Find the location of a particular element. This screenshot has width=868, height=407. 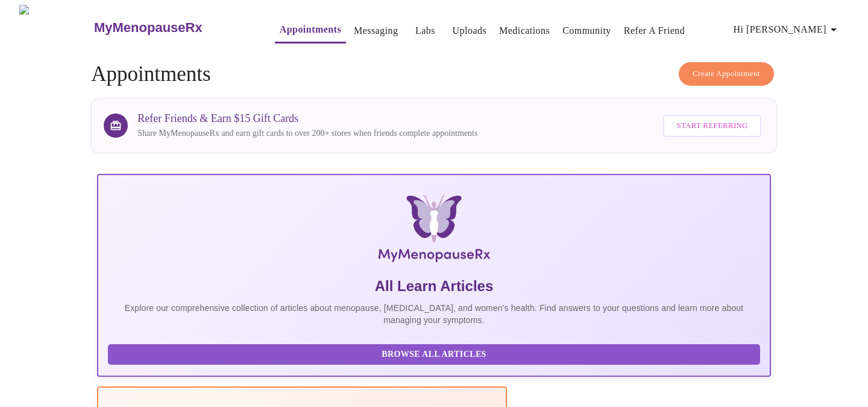

h3: Refer Friends & Earn $15 Gift Cards is located at coordinates (308, 118).